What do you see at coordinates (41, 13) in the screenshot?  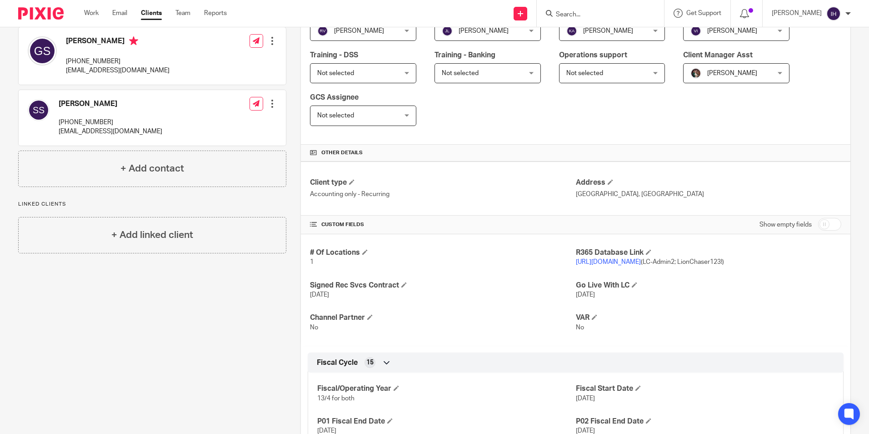 I see `img: Pixie` at bounding box center [41, 13].